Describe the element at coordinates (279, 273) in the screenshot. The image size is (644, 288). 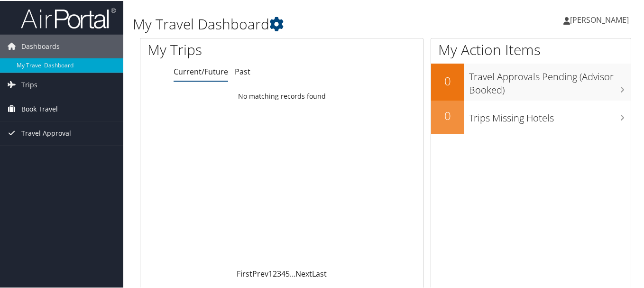
I see `a: 3` at that location.